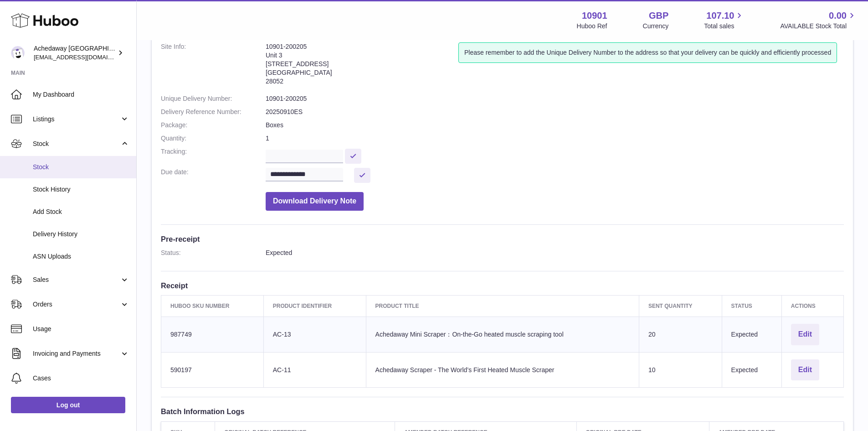 The width and height of the screenshot is (868, 431). What do you see at coordinates (213, 253) in the screenshot?
I see `dt: Status:` at bounding box center [213, 253].